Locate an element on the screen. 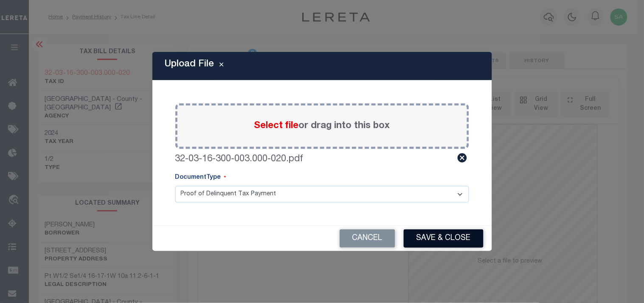 The image size is (644, 303). label: 32-03-16-300-003.000-020.pdf is located at coordinates (240, 159).